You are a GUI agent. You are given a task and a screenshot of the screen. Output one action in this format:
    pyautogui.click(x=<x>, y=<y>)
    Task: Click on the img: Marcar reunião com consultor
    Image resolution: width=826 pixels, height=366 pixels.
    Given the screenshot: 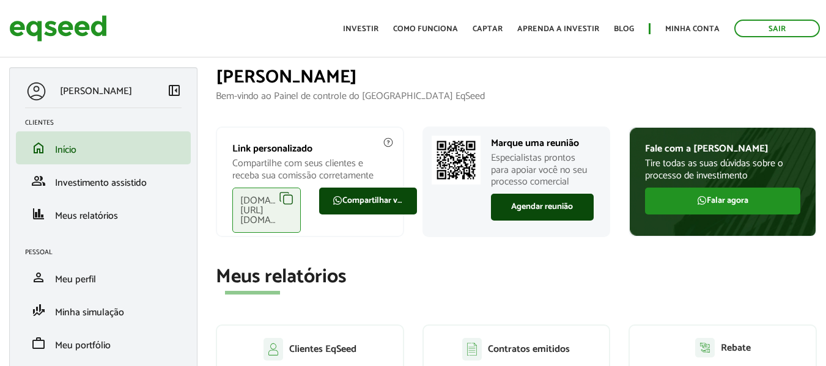 What is the action you would take?
    pyautogui.click(x=456, y=160)
    